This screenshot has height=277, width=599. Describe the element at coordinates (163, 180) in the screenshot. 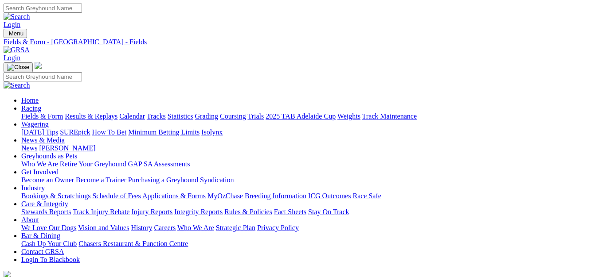

I see `a: Purchasing a Greyhound` at that location.